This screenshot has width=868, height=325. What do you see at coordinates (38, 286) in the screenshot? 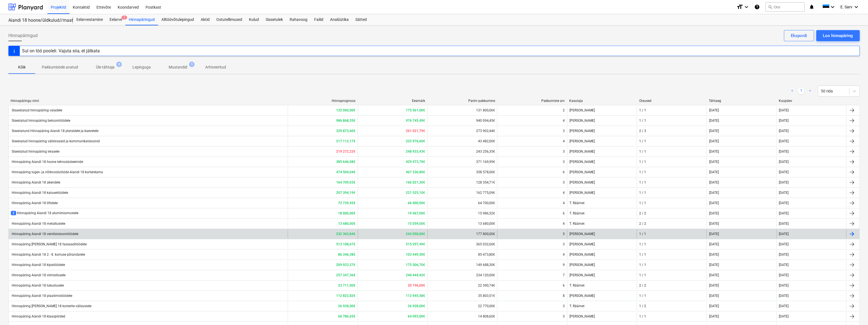
I see `div: Hinnapäring Aiandi 18 lukustusele` at bounding box center [38, 286].